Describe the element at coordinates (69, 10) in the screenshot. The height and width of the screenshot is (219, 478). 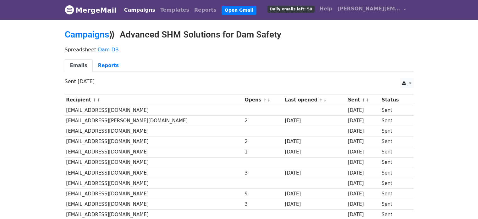
I see `img: MergeMail logo` at that location.